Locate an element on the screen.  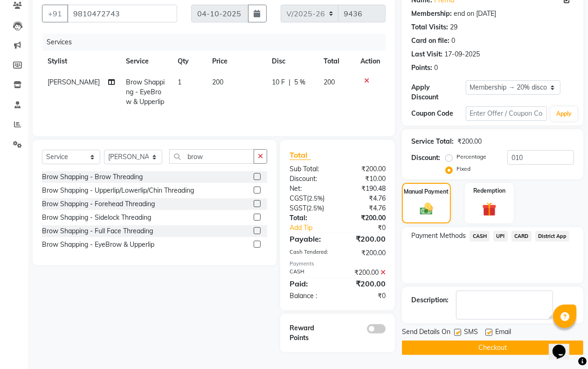
input: Search or Scan is located at coordinates (212, 156).